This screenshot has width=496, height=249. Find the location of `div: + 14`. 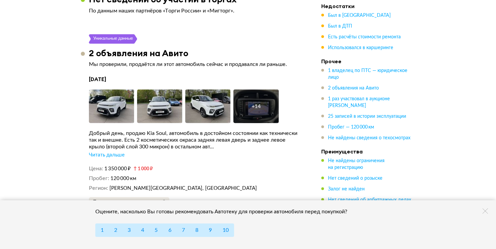

div: + 14 is located at coordinates (256, 106).